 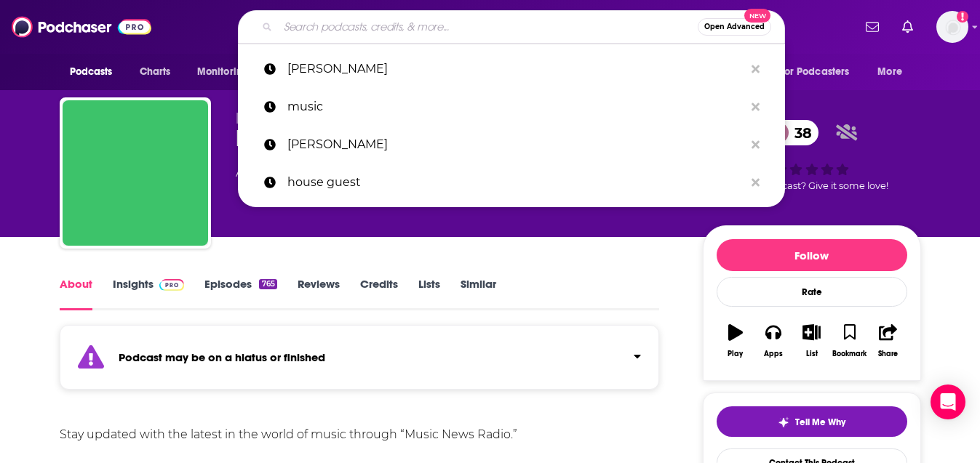 What do you see at coordinates (76, 294) in the screenshot?
I see `a: About` at bounding box center [76, 294].